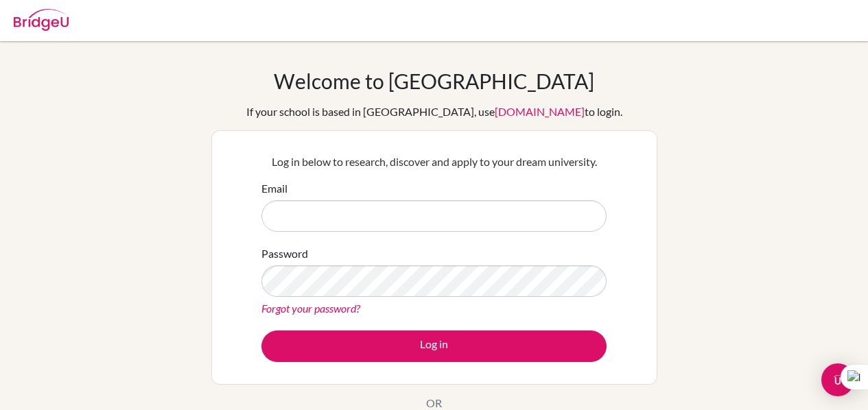  Describe the element at coordinates (311, 308) in the screenshot. I see `a: Forgot your password?` at that location.